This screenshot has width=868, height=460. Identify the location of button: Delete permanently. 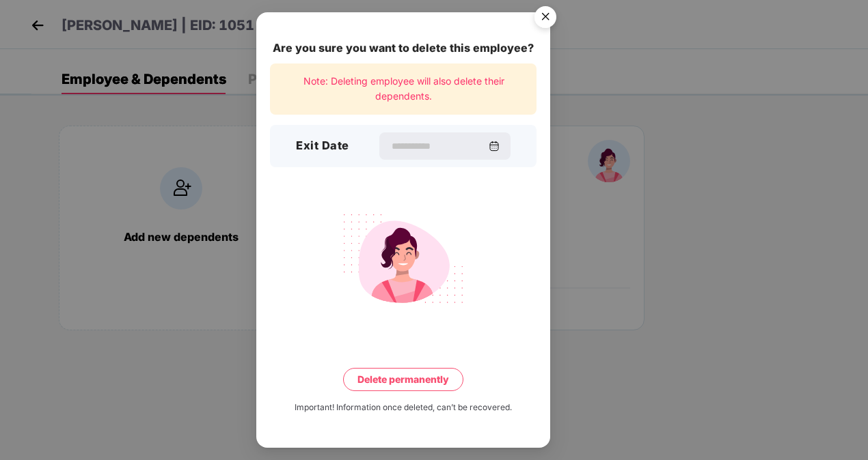
(403, 379).